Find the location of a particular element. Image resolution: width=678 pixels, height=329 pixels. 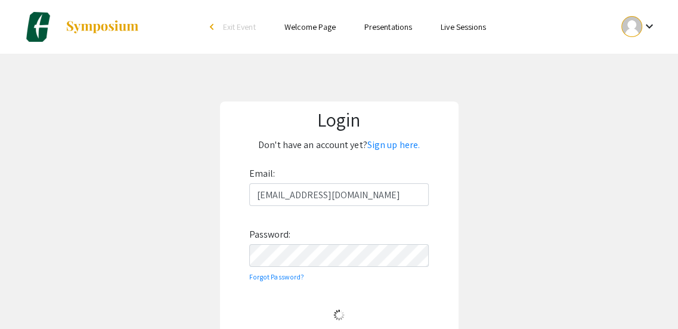

img: Charlotte Biomedical Sciences Symposium 2025 is located at coordinates (38, 27).